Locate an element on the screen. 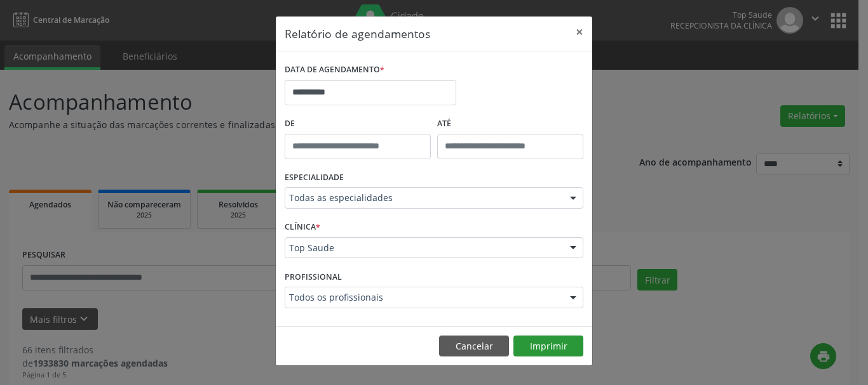 The image size is (868, 385). span: Top Saude is located at coordinates (423, 248).